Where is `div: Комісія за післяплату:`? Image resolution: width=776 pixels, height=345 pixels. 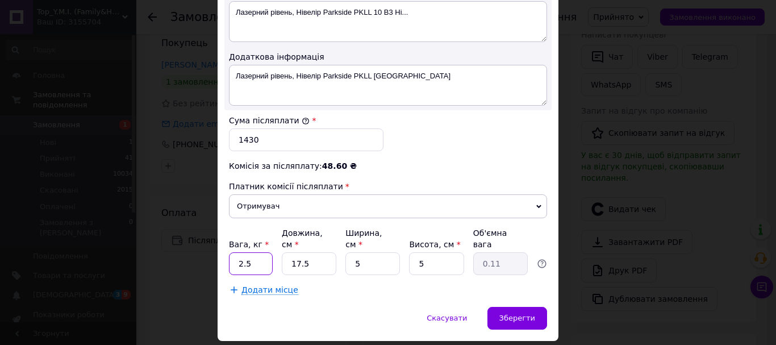
div: Комісія за післяплату: is located at coordinates (388, 166).